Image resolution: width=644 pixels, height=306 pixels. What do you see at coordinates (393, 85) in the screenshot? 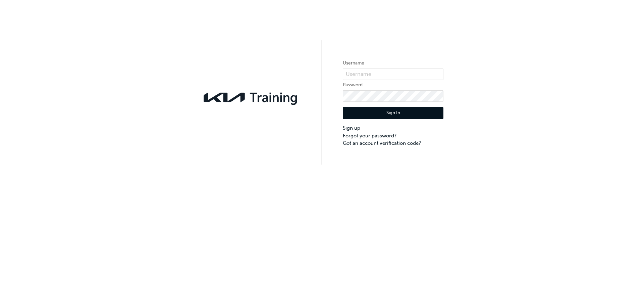
I see `label: Password` at bounding box center [393, 85].